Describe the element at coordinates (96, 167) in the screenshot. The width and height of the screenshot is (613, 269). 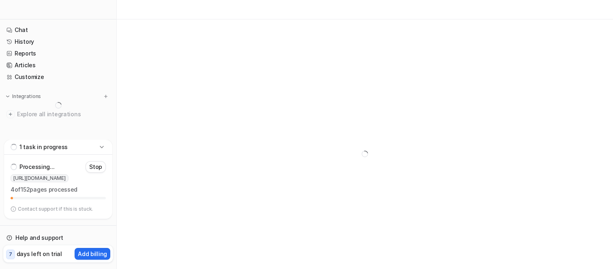
I see `button: Stop` at that location.